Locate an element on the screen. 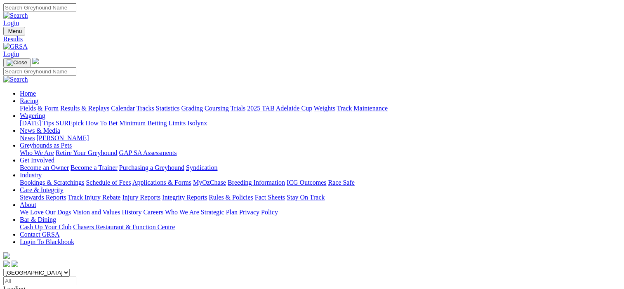 This screenshot has height=289, width=624. img: Close is located at coordinates (17, 63).